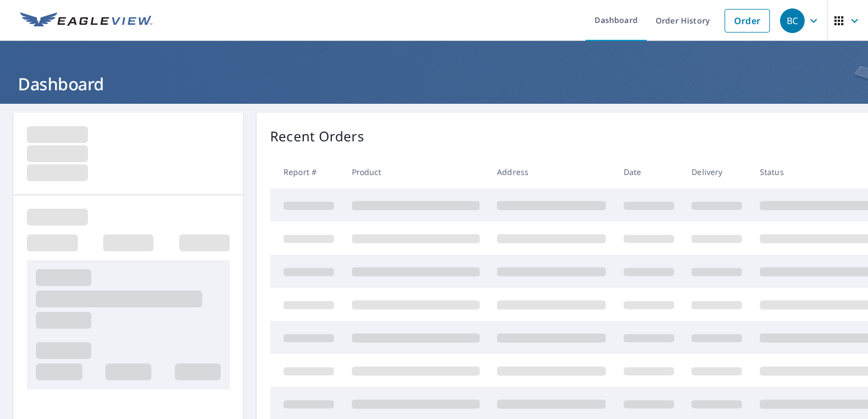 The width and height of the screenshot is (868, 419). Describe the element at coordinates (317, 136) in the screenshot. I see `p: Recent Orders` at that location.